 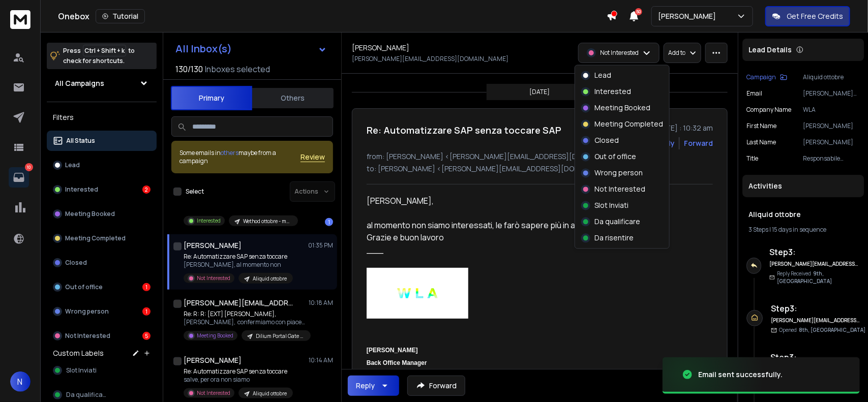 What do you see at coordinates (238, 69) in the screenshot?
I see `h3: Inboxes selected` at bounding box center [238, 69].